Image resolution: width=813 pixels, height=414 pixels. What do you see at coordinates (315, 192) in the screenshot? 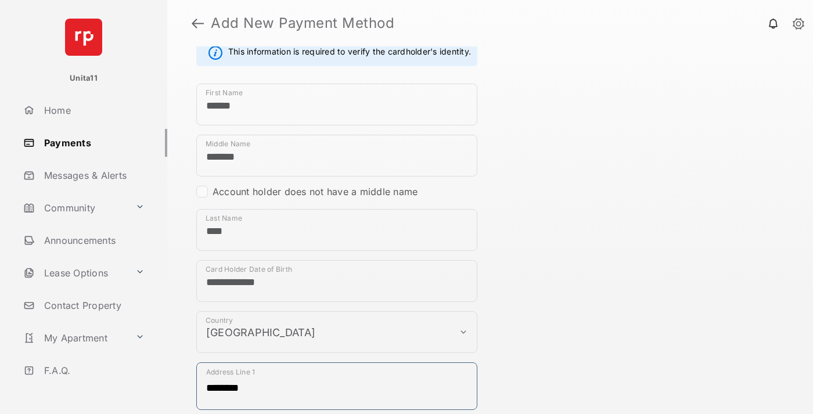
I see `label: Account holder does not have a middle name` at bounding box center [315, 192].